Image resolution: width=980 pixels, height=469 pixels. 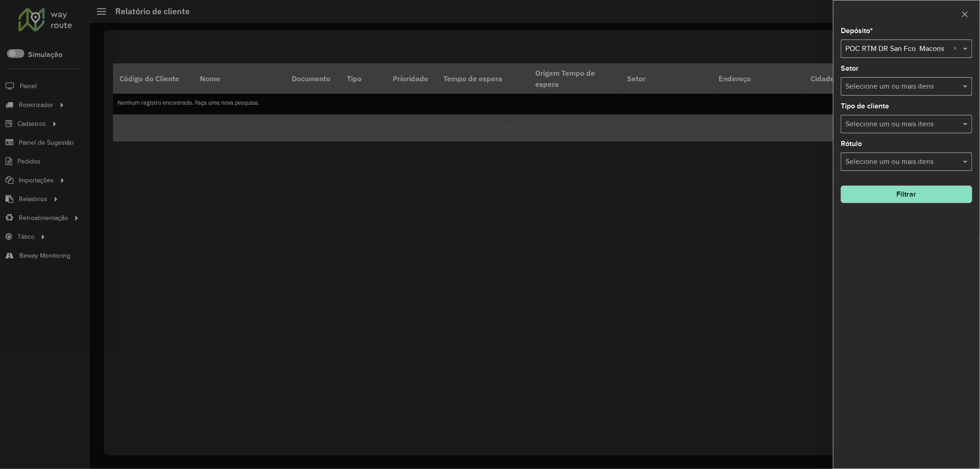 What do you see at coordinates (851, 144) in the screenshot?
I see `label: Rótulo` at bounding box center [851, 144].